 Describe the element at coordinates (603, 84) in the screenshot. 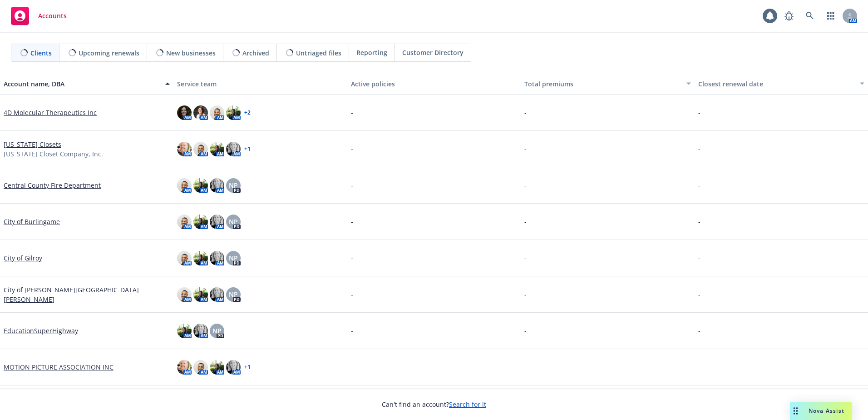

I see `div: Total premiums` at that location.